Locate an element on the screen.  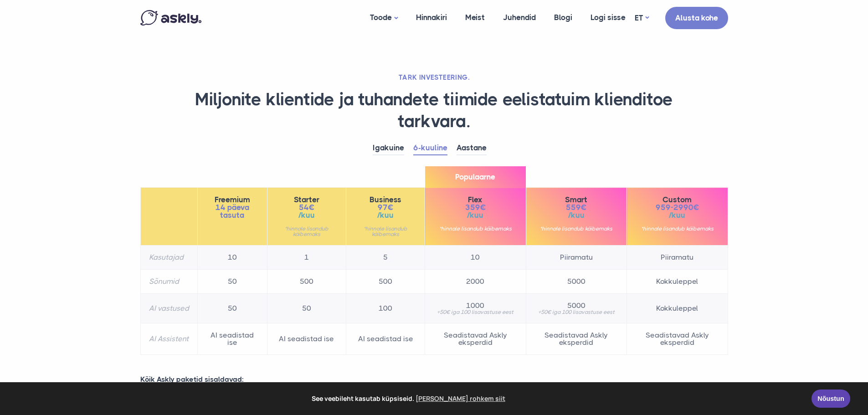
span: Populaarne is located at coordinates (476, 177).